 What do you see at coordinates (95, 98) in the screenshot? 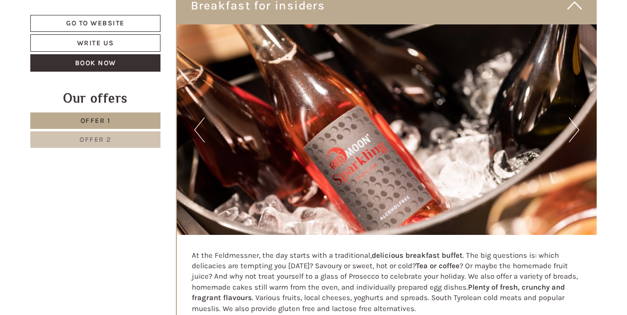
I see `div: Our offers` at bounding box center [95, 98].